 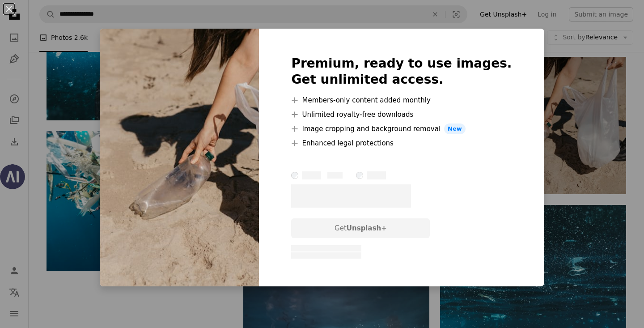 I want to click on li: Members-only content added monthly, so click(x=401, y=100).